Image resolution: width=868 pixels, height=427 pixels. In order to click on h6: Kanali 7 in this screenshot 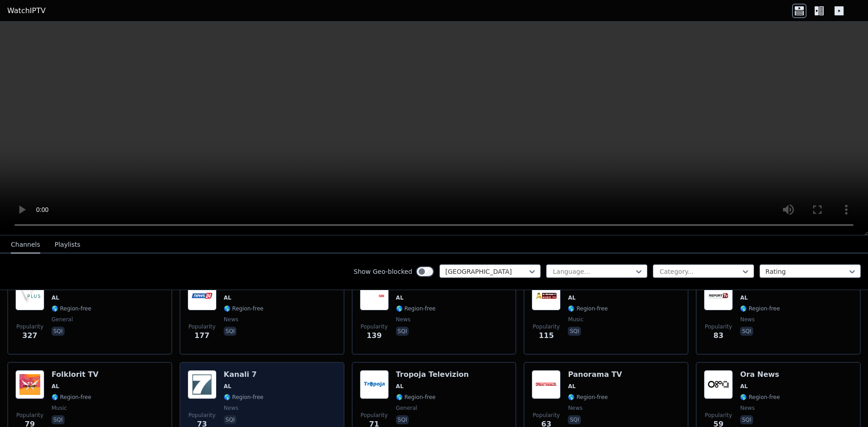, I will do `click(244, 374)`.